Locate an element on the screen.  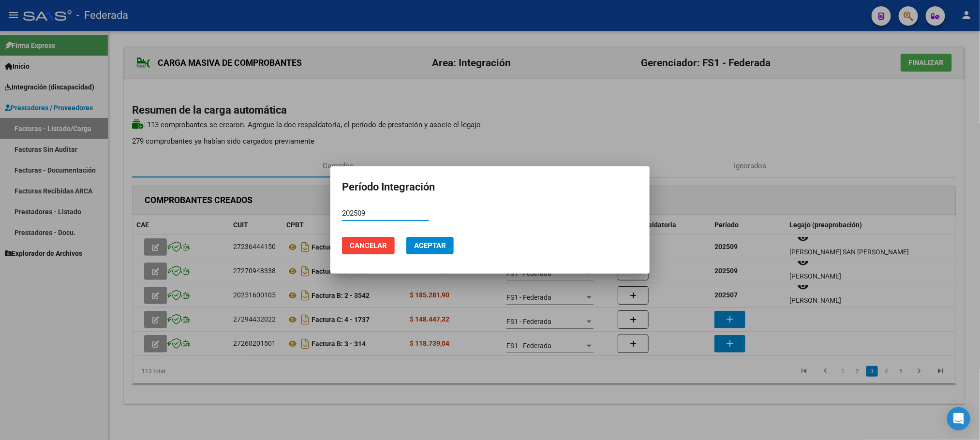
button: Aceptar is located at coordinates (430, 246).